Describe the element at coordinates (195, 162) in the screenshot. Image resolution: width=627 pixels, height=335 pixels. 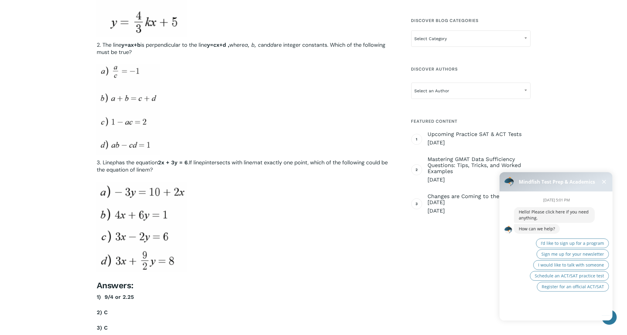
I see `span: If line` at that location.